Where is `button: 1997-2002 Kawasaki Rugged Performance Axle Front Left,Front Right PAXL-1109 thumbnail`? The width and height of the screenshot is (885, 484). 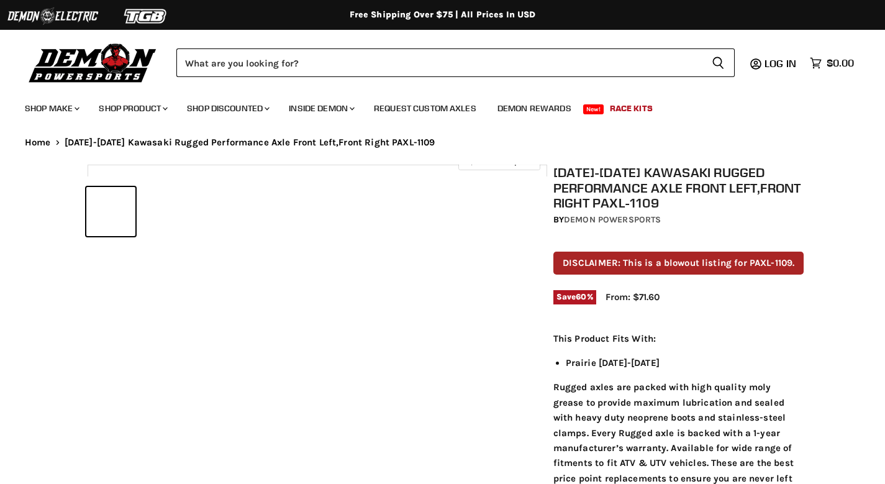
button: 1997-2002 Kawasaki Rugged Performance Axle Front Left,Front Right PAXL-1109 thumbnail is located at coordinates (111, 211).